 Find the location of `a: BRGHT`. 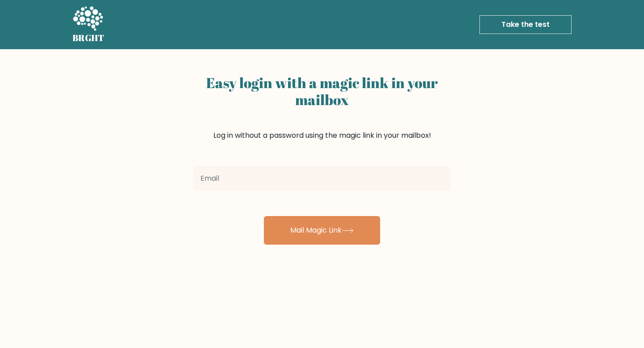

a: BRGHT is located at coordinates (89, 24).